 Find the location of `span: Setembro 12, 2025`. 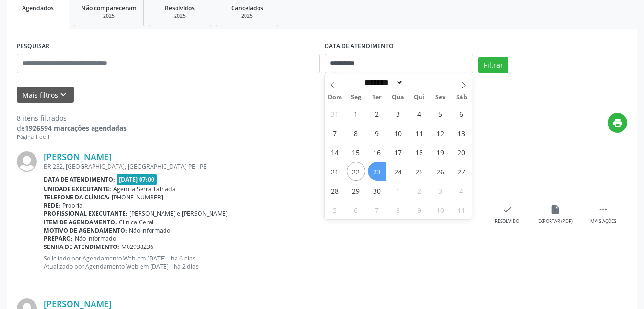

span: Setembro 12, 2025 is located at coordinates (440, 132).